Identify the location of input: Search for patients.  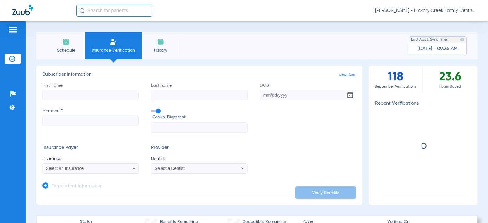
(114, 11).